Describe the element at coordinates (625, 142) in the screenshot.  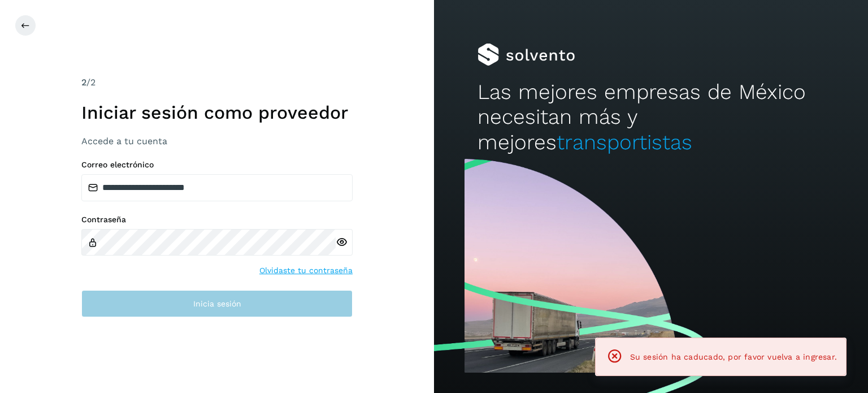
I see `span: transportistas` at that location.